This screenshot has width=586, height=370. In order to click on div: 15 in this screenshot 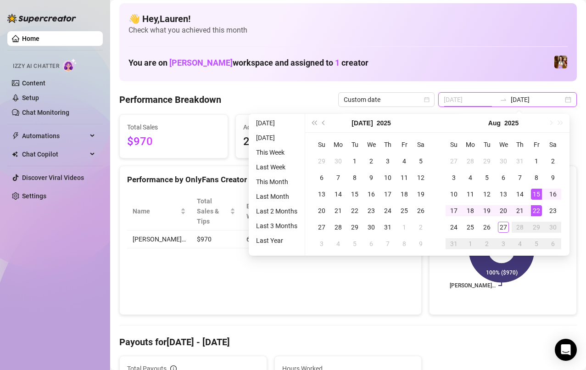, I will do `click(536, 194)`.